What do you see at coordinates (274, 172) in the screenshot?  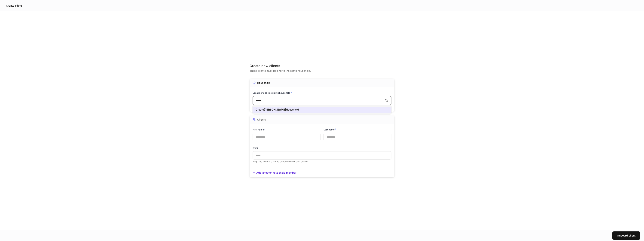 I see `div: Add another household member` at bounding box center [274, 172].